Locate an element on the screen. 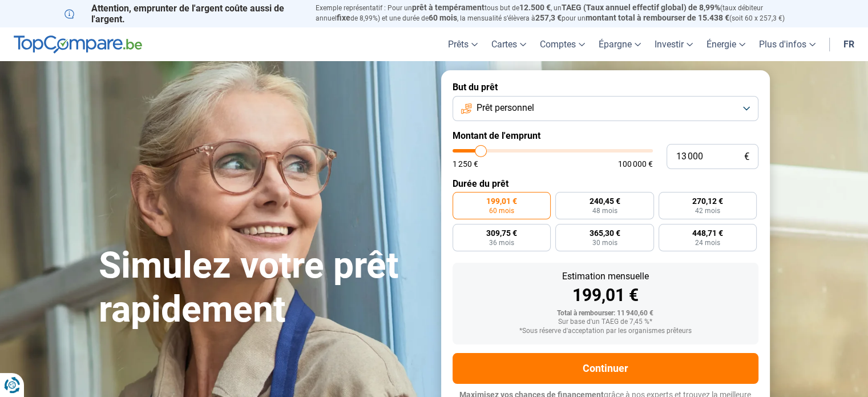 This screenshot has width=868, height=397. a: fr is located at coordinates (848, 44).